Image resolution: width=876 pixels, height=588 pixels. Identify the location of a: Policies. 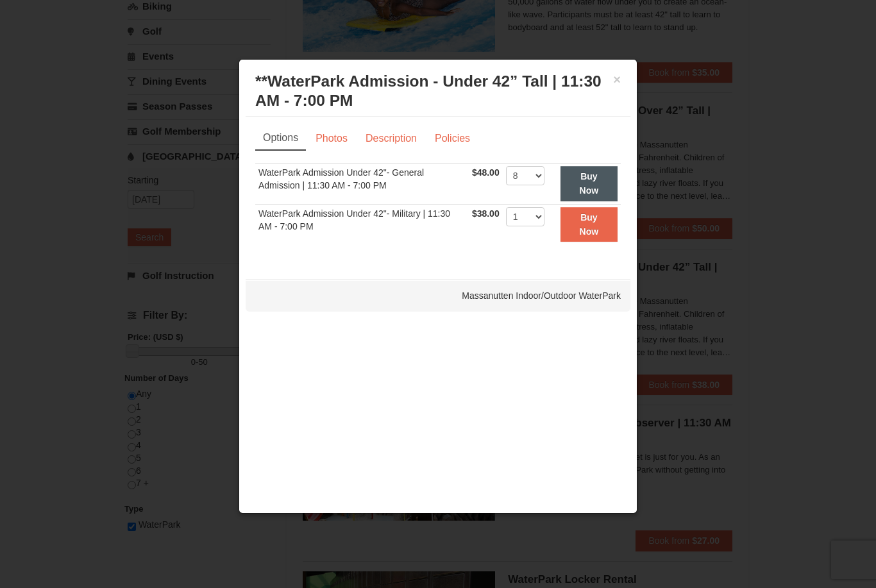
(453, 138).